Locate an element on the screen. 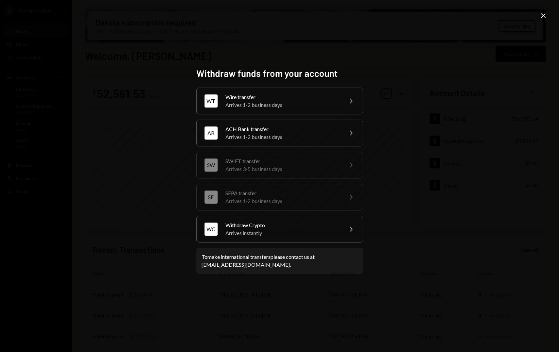 This screenshot has width=559, height=352. div: WT is located at coordinates (211, 101).